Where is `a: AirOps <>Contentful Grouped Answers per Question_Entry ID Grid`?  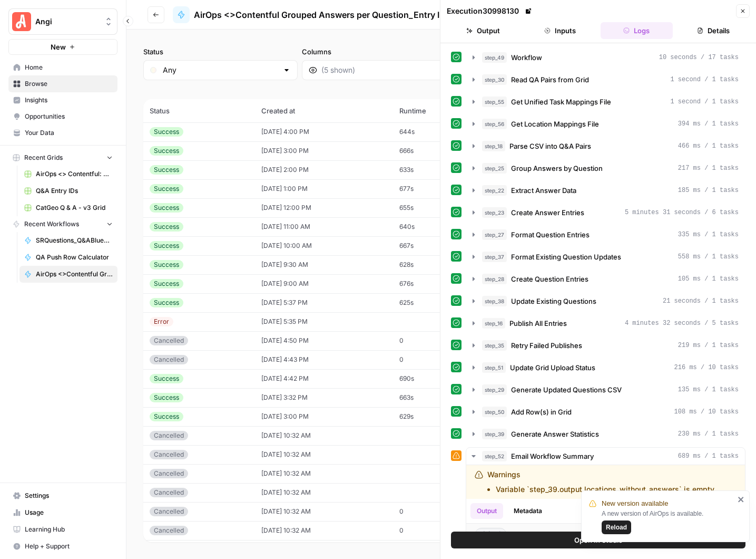 a: AirOps <>Contentful Grouped Answers per Question_Entry ID Grid is located at coordinates (319, 15).